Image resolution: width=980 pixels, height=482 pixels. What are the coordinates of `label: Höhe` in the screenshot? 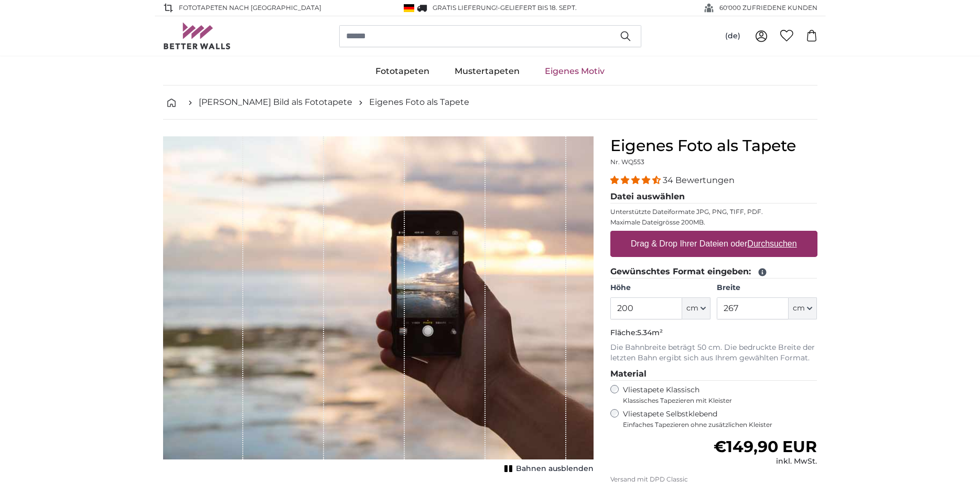 It's located at (661, 288).